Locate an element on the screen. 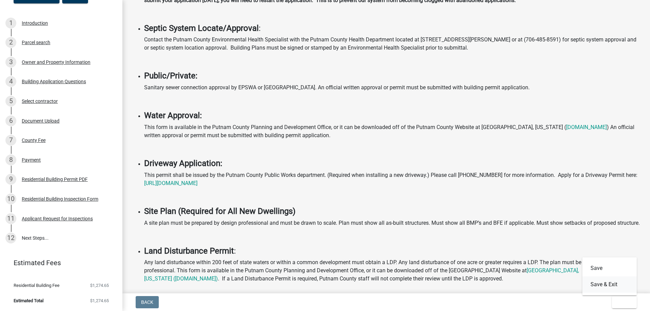 Image resolution: width=650 pixels, height=311 pixels. strong: Driveway Application: is located at coordinates (183, 164).